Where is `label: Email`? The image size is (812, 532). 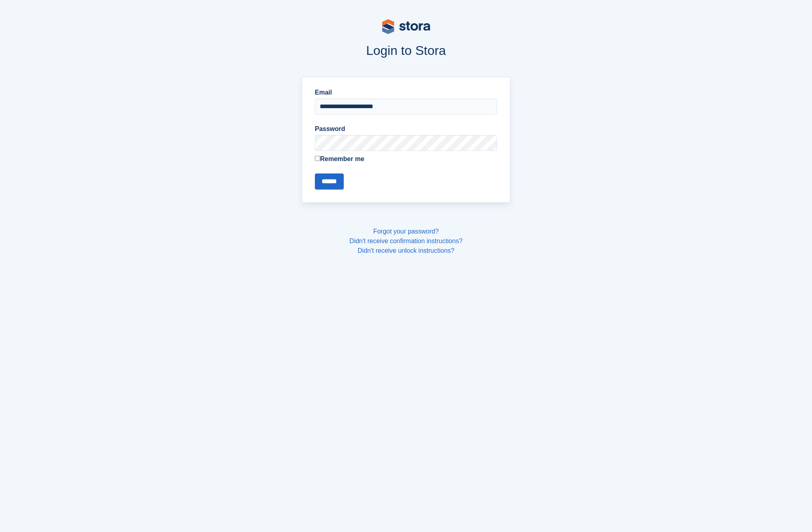 label: Email is located at coordinates (406, 93).